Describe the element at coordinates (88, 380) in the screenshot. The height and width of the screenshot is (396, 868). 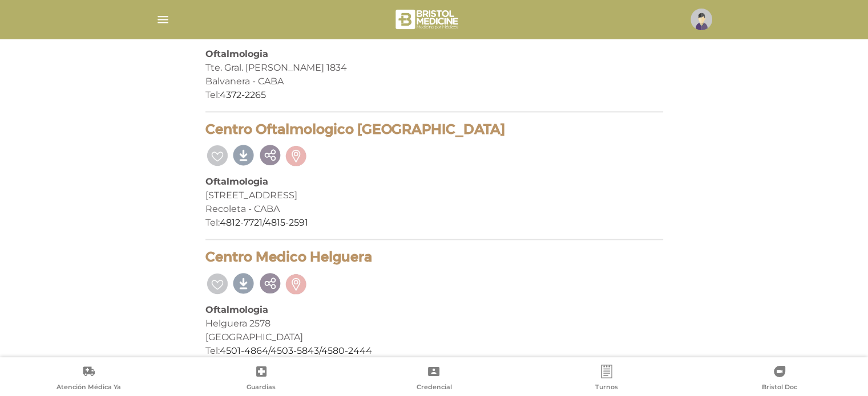
I see `a: Atención Médica Ya` at that location.